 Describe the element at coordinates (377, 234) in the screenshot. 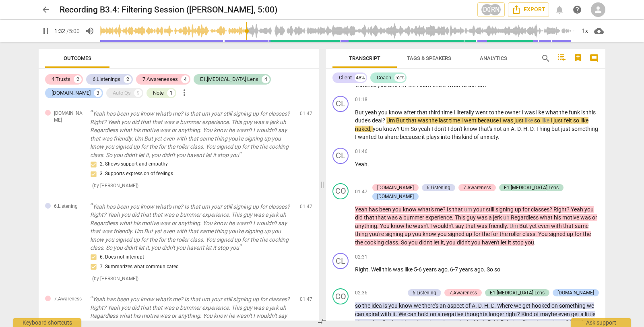

I see `span: you're` at that location.